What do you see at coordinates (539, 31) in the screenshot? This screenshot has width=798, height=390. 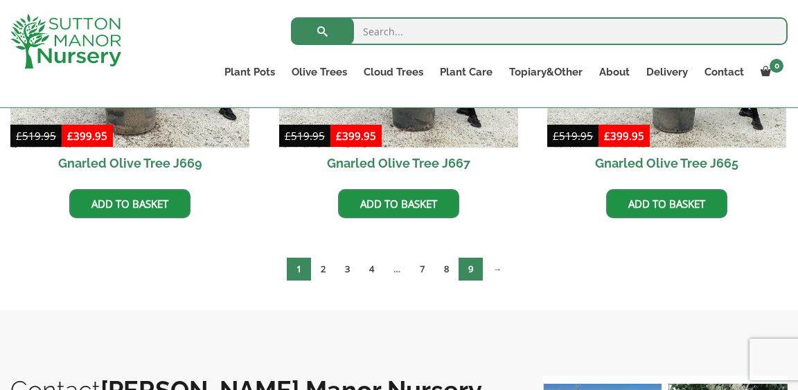 I see `input: Search...` at bounding box center [539, 31].